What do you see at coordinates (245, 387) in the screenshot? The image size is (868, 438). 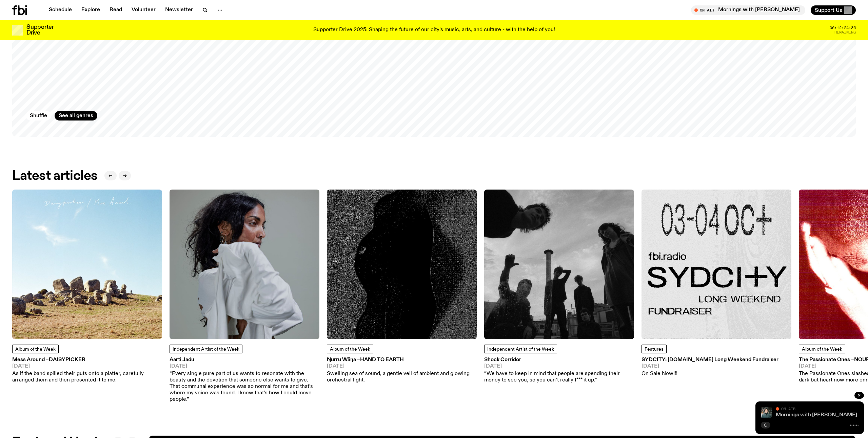 I see `p: “Every single pure part of us wants to resonate with the beauty and the devotion that someone els...` at bounding box center [245, 387].